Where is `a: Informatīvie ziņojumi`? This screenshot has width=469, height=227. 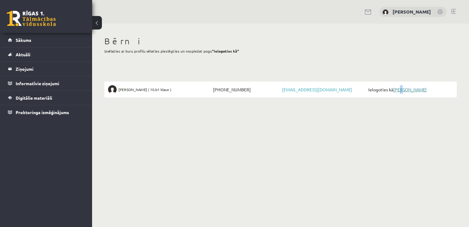
a: Informatīvie ziņojumi is located at coordinates (46, 83).